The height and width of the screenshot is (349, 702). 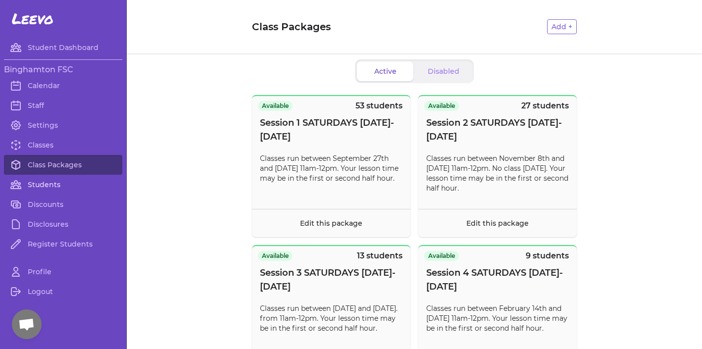 What do you see at coordinates (27, 324) in the screenshot?
I see `div: Open chat` at bounding box center [27, 324].